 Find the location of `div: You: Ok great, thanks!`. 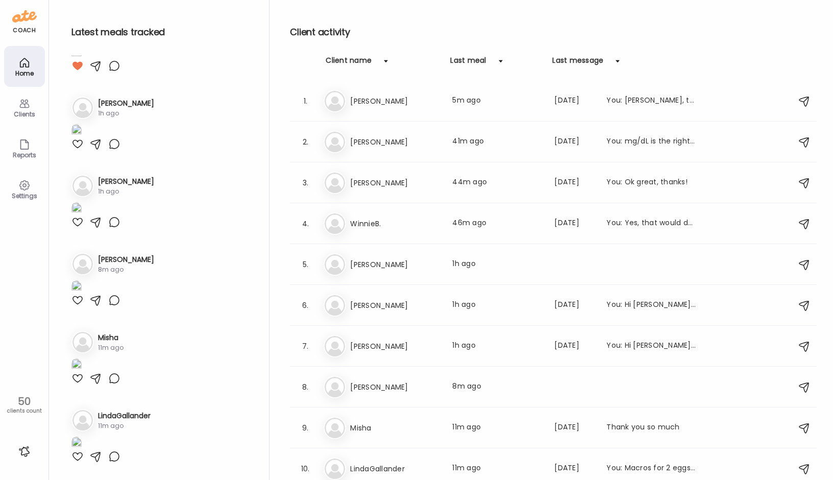

div: You: Ok great, thanks! is located at coordinates (651, 183).